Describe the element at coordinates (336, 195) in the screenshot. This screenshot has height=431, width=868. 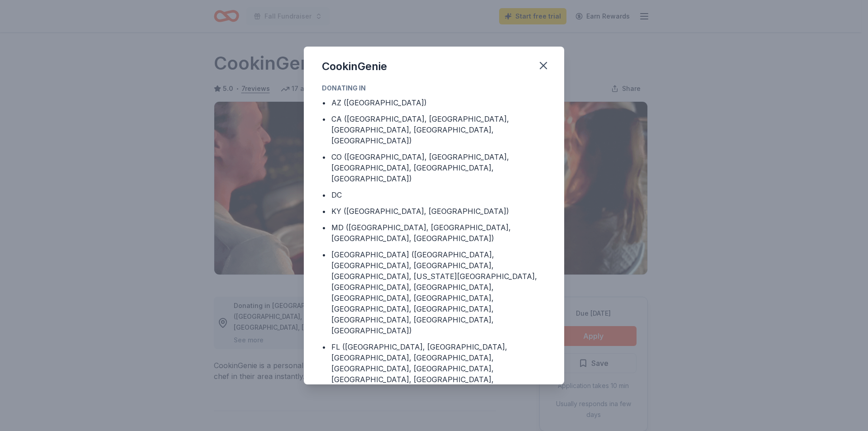
I see `div: DC` at that location.